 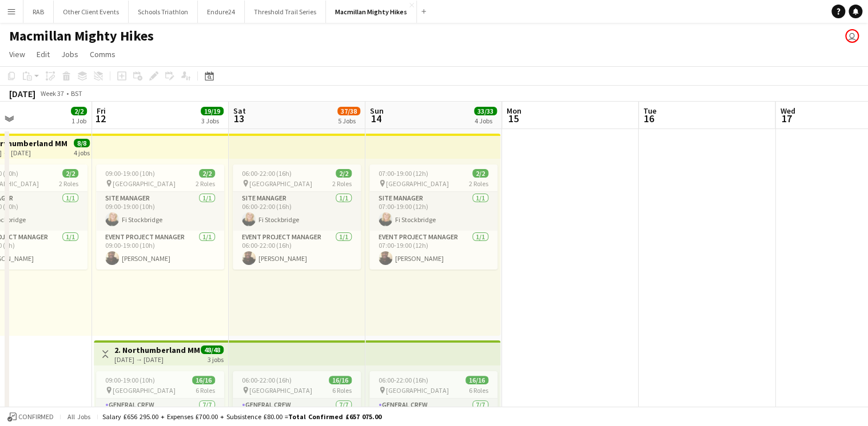 What do you see at coordinates (222, 11) in the screenshot?
I see `button: Endure24` at bounding box center [222, 11].